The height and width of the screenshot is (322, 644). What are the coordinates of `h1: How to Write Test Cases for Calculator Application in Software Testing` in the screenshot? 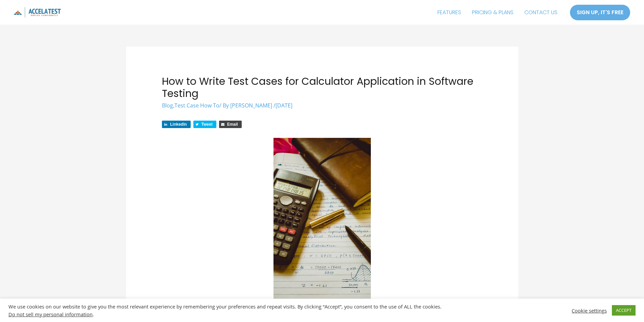 It's located at (322, 88).